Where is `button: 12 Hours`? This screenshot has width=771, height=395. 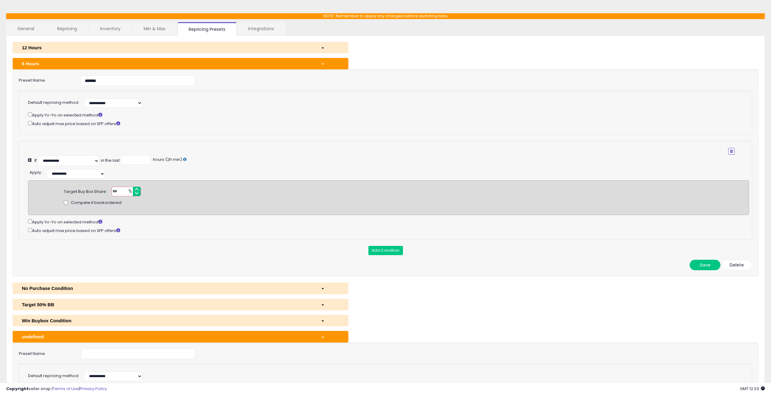 button: 12 Hours is located at coordinates (180, 47).